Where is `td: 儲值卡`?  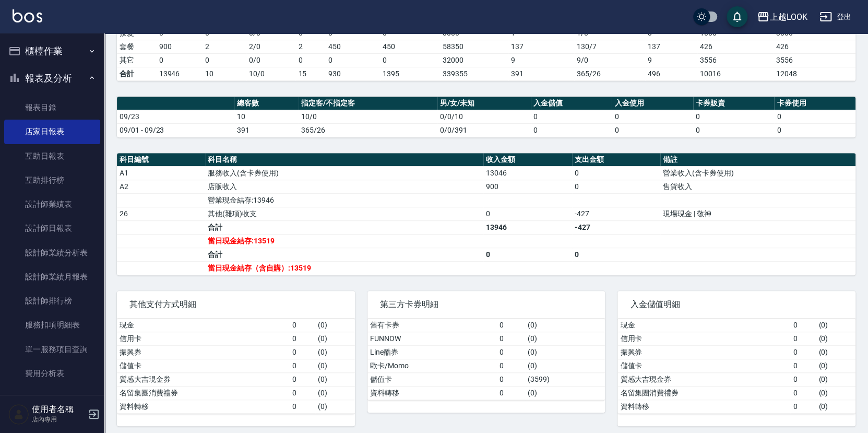 td: 儲值卡 is located at coordinates (432, 379).